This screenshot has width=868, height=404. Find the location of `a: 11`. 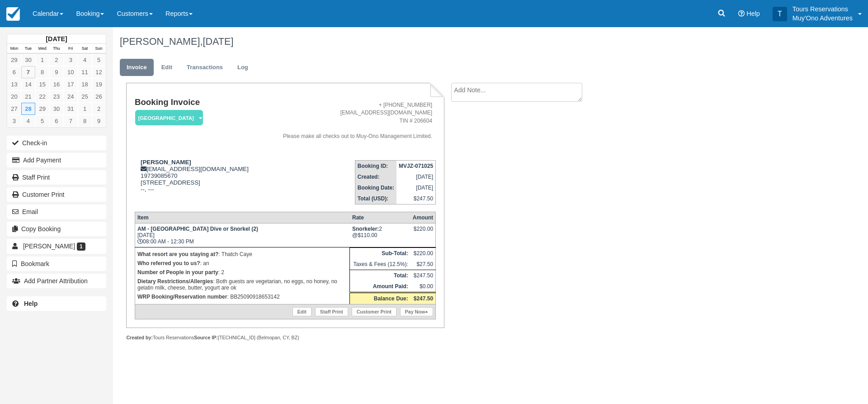

a: 11 is located at coordinates (85, 72).